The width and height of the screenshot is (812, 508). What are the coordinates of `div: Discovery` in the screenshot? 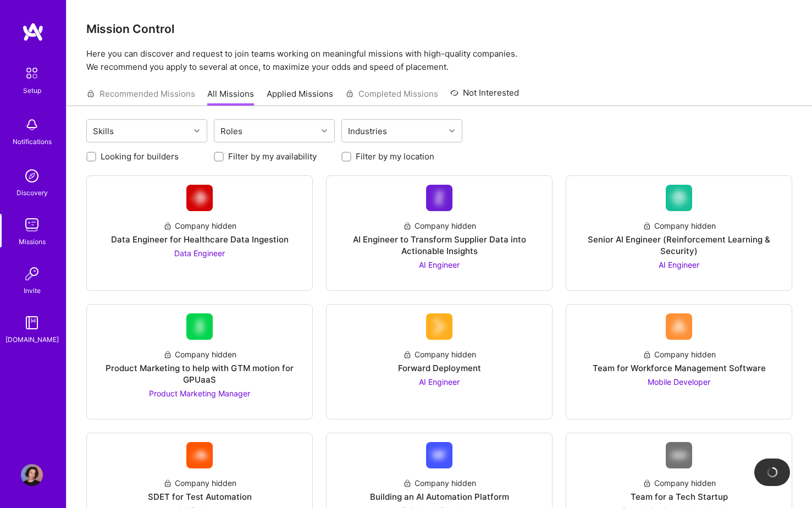 It's located at (32, 192).